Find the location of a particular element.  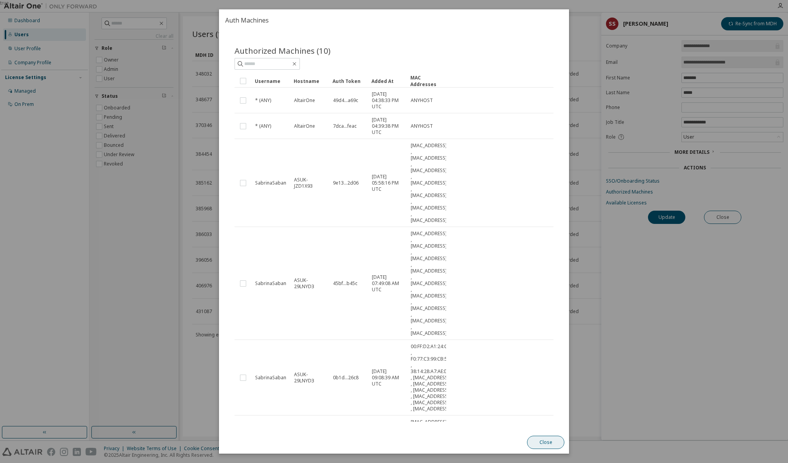

span: 7dca...feac is located at coordinates (345, 126).